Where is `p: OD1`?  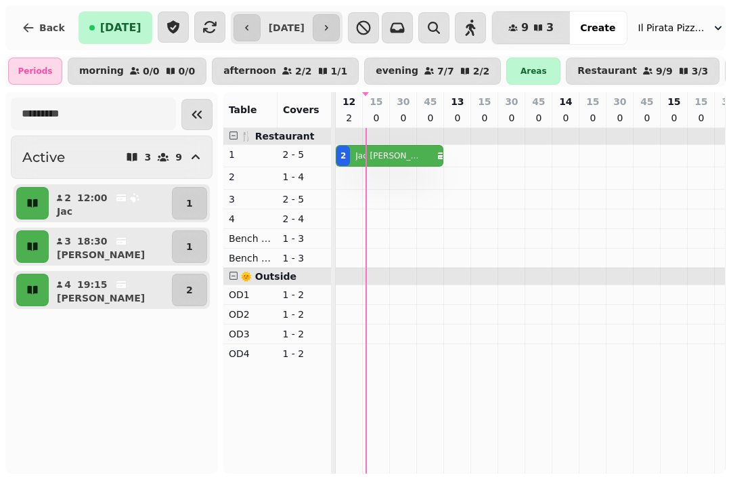 p: OD1 is located at coordinates (251, 295).